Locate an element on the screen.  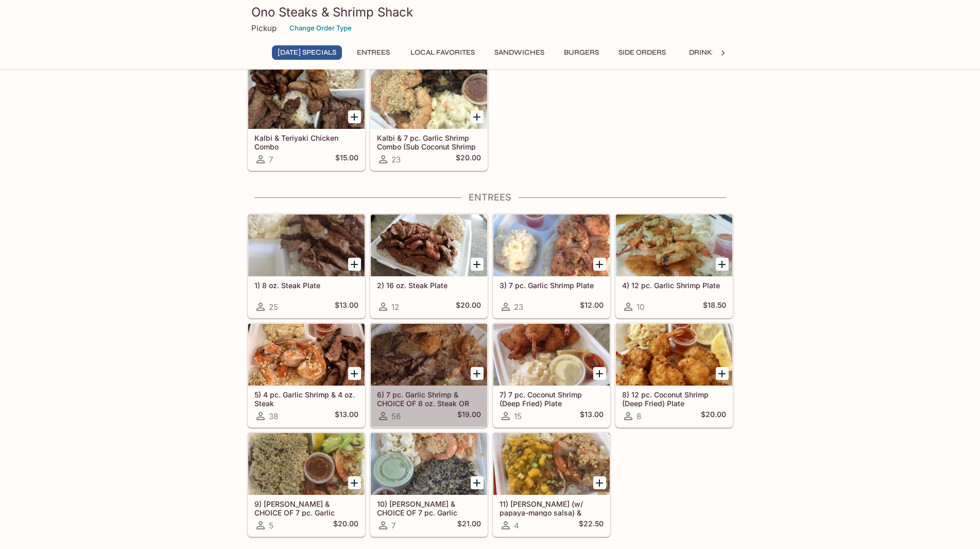
a: 6) 7 pc. Garlic Shrimp & CHOICE OF 8 oz. Steak OR Teriyaki Chicken56$19.00 is located at coordinates (429, 375).